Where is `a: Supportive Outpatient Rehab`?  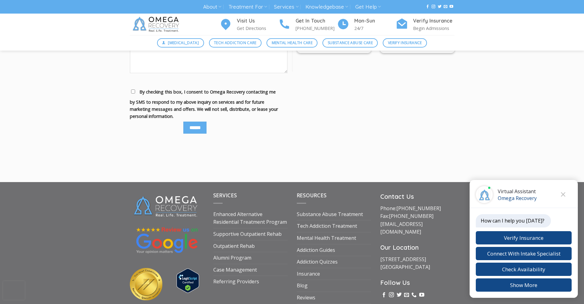 a: Supportive Outpatient Rehab is located at coordinates (247, 235).